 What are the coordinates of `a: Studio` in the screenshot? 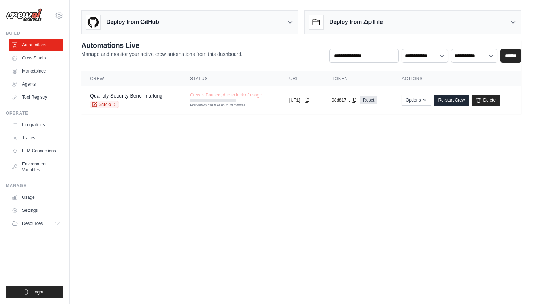 It's located at (104, 104).